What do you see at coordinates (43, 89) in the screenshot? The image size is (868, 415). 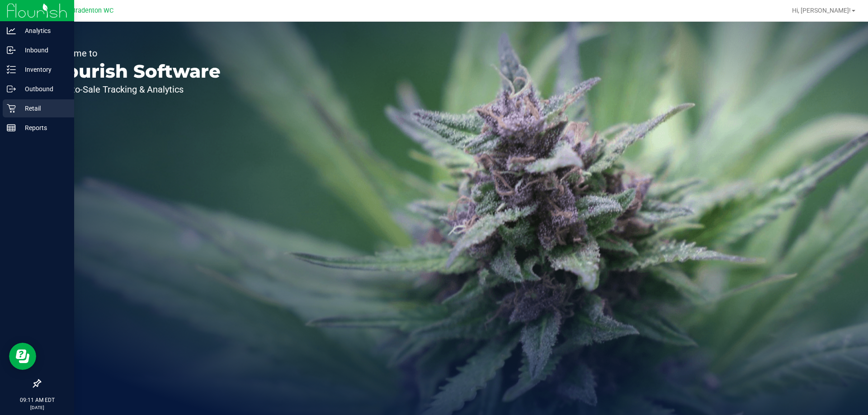 I see `p: Outbound` at bounding box center [43, 89].